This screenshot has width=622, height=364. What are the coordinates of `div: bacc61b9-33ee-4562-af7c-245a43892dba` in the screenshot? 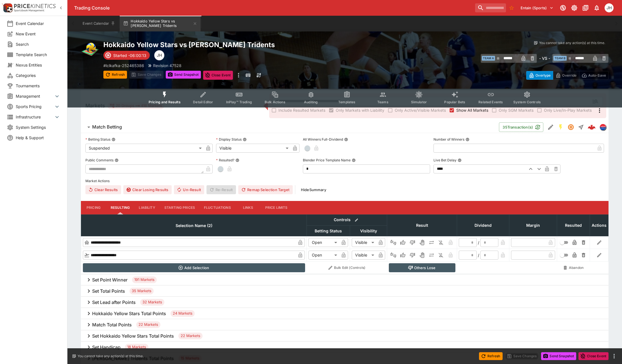 It's located at (592, 127).